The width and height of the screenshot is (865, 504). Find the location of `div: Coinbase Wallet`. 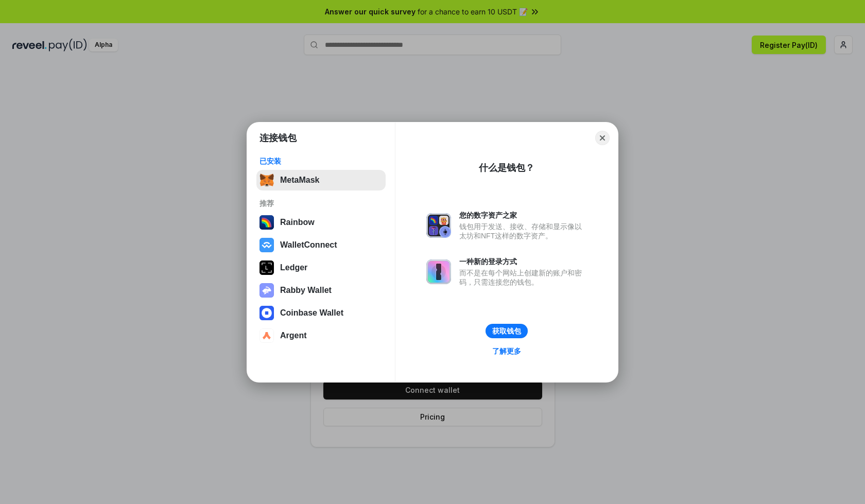

div: Coinbase Wallet is located at coordinates (311, 313).